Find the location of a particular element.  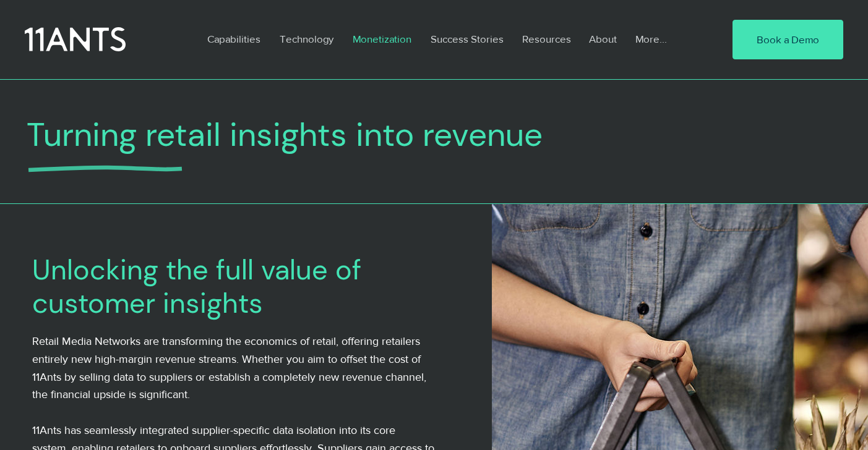

nav: Site is located at coordinates (446, 39).